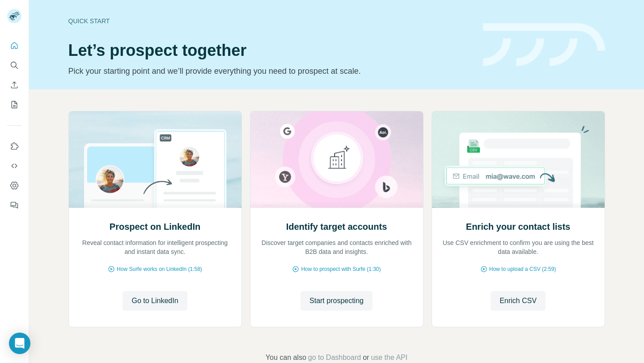 The height and width of the screenshot is (363, 644). Describe the element at coordinates (389, 358) in the screenshot. I see `span: use the API` at that location.